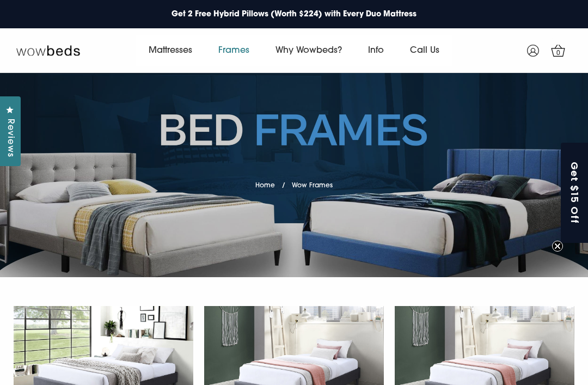 The image size is (588, 385). Describe the element at coordinates (10, 137) in the screenshot. I see `span: Reviews` at that location.